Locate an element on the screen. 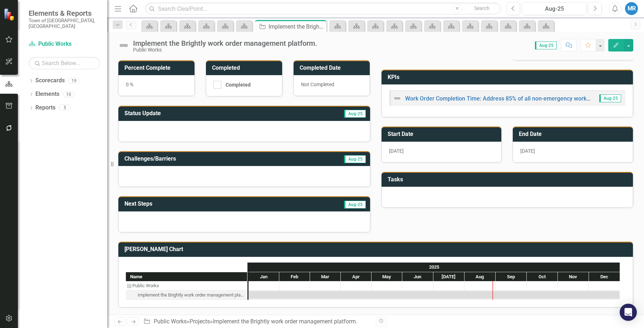  div: Aug-25 is located at coordinates (555, 9).